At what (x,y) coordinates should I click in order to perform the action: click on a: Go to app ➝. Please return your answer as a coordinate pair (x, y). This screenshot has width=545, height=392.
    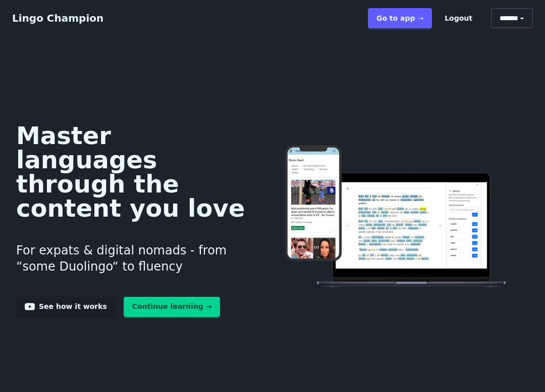
    Looking at the image, I should click on (400, 18).